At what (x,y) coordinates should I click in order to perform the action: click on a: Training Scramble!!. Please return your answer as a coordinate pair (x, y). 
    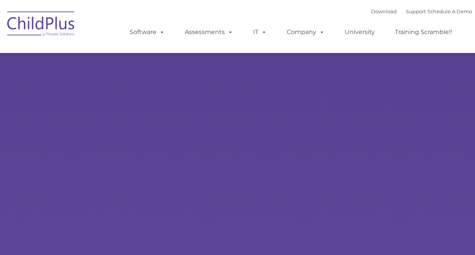
    Looking at the image, I should click on (423, 32).